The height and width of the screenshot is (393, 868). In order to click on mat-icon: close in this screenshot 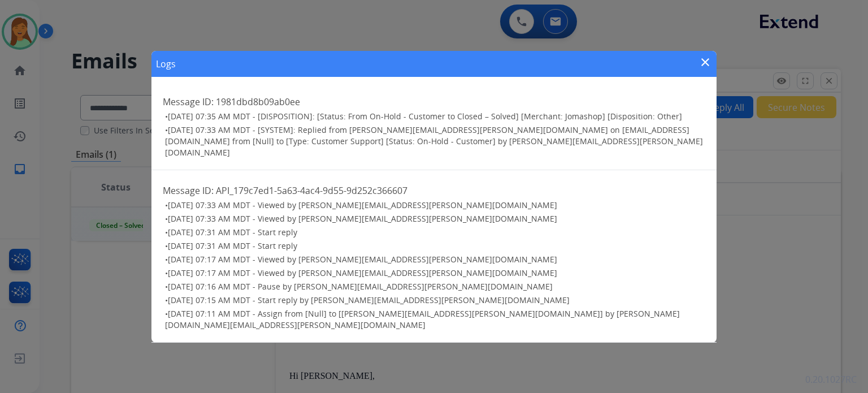, I will do `click(705, 62)`.